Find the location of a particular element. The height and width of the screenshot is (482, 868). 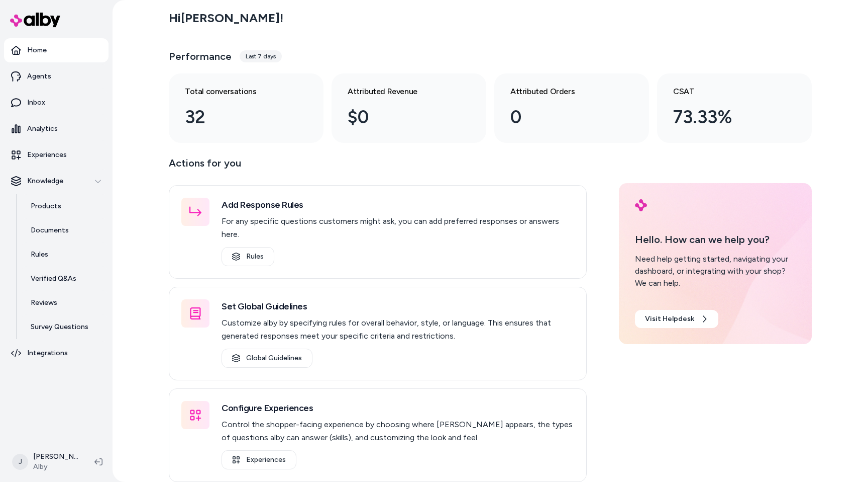

p: For any specific questions customers might ask, you can add preferred responses or answers here. is located at coordinates (398, 228).